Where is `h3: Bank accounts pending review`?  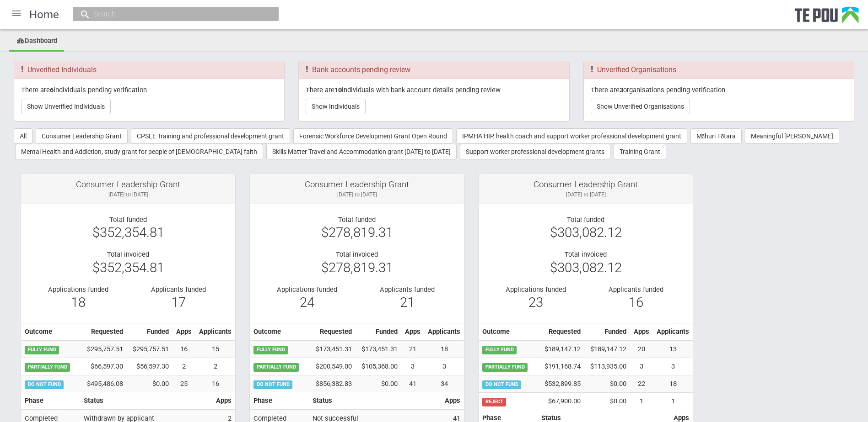 h3: Bank accounts pending review is located at coordinates (434, 70).